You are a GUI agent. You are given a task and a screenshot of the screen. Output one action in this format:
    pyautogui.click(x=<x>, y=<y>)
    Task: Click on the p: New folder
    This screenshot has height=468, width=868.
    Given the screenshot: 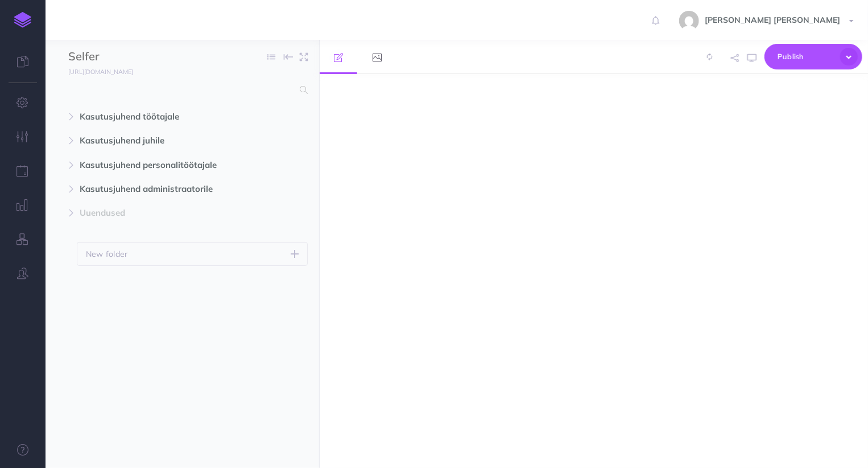 What is the action you would take?
    pyautogui.click(x=107, y=254)
    